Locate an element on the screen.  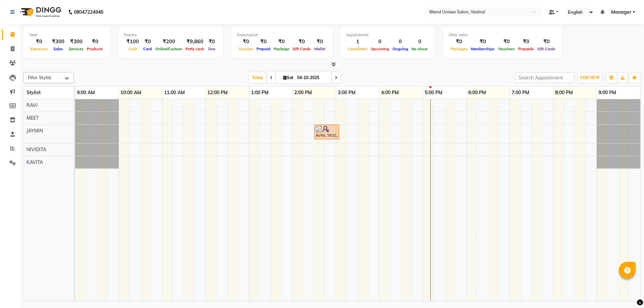
div: Total is located at coordinates (67, 35).